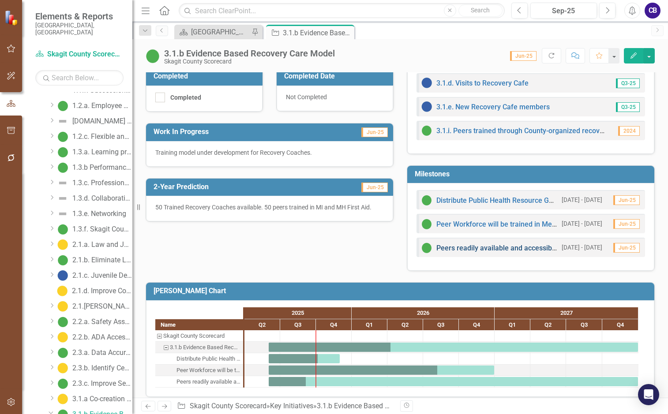  Describe the element at coordinates (102, 183) in the screenshot. I see `div: 1.3.c. Professional development program` at that location.